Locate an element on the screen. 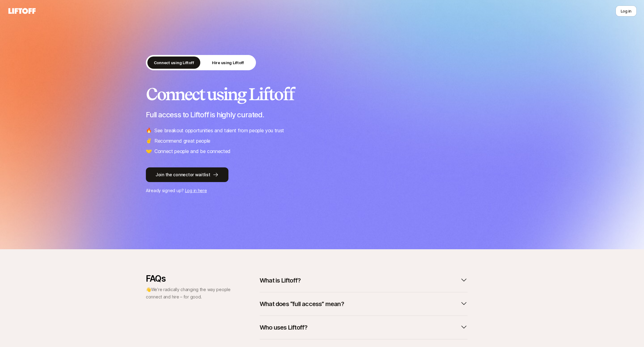 Image resolution: width=644 pixels, height=347 pixels. p: FAQs is located at coordinates (189, 278).